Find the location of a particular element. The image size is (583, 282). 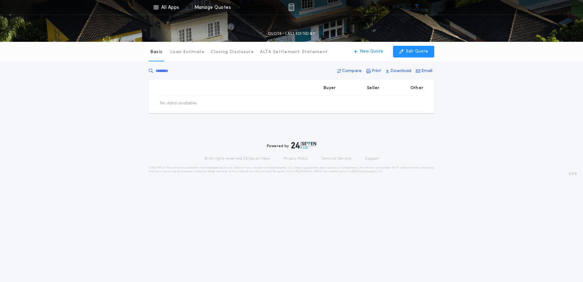

p: Download is located at coordinates (401, 71).